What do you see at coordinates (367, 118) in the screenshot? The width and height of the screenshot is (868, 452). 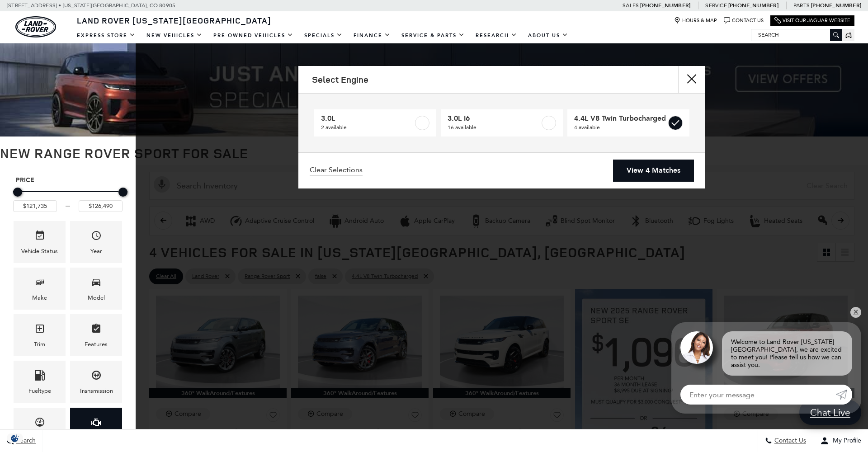 I see `span: 3.0L` at bounding box center [367, 118].